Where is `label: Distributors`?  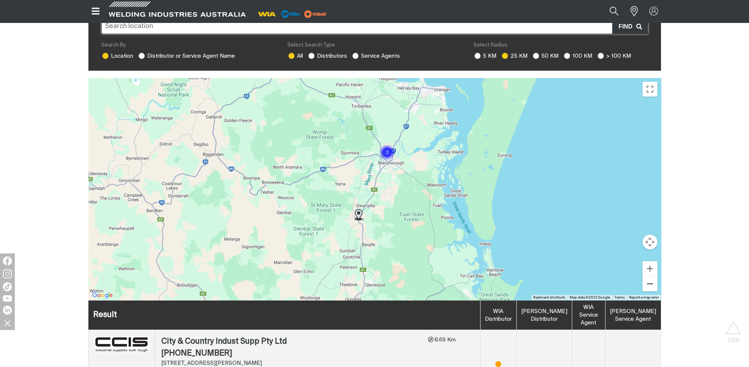 label: Distributors is located at coordinates (327, 56).